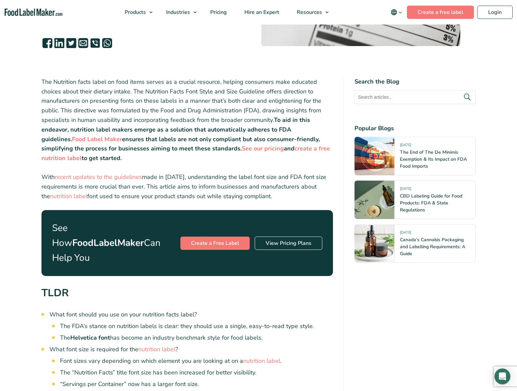  Describe the element at coordinates (431, 203) in the screenshot. I see `a: CBD Labeling Guide for Food Products: FDA & State Regulations` at that location.